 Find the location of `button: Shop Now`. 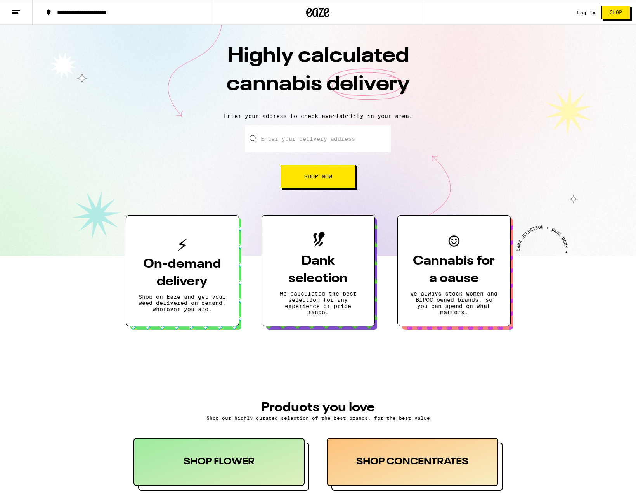

button: Shop Now is located at coordinates (318, 177).